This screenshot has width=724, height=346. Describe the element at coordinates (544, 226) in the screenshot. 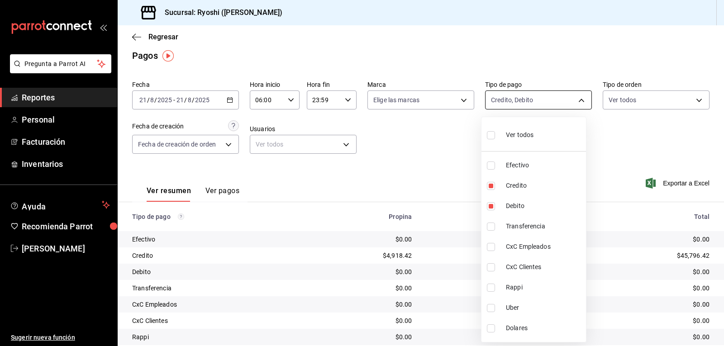

I see `span: Transferencia` at that location.